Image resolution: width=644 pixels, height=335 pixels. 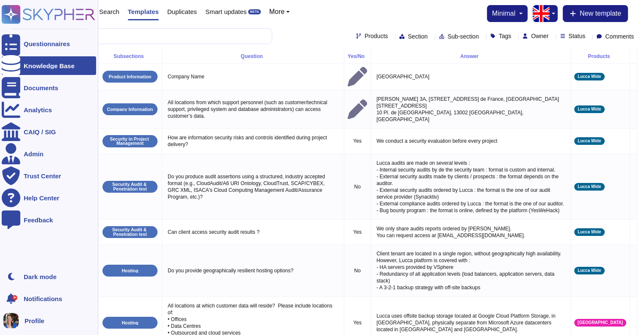 What do you see at coordinates (49, 88) in the screenshot?
I see `a: Documents` at bounding box center [49, 88].